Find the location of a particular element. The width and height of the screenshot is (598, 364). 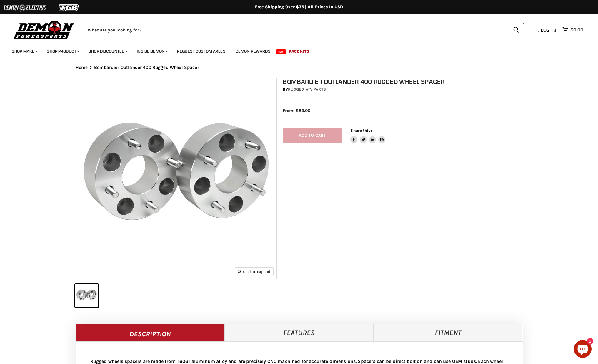

button: Click to expand is located at coordinates (254, 271).